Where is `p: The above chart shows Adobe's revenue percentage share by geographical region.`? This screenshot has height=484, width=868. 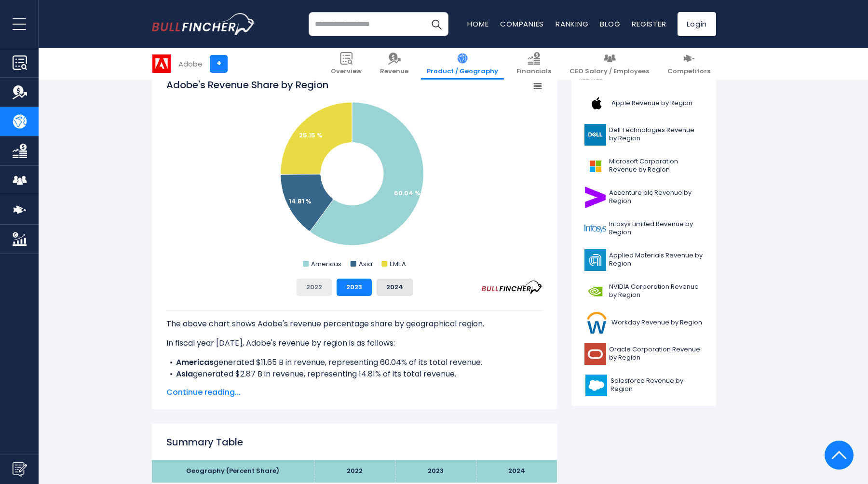 p: The above chart shows Adobe's revenue percentage share by geographical region. is located at coordinates (355, 324).